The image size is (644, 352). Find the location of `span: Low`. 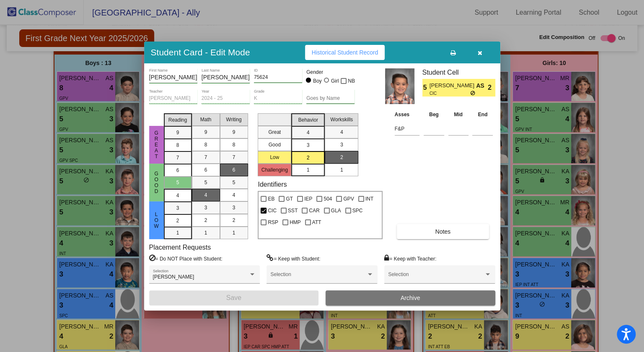

span: Low is located at coordinates (156, 220).